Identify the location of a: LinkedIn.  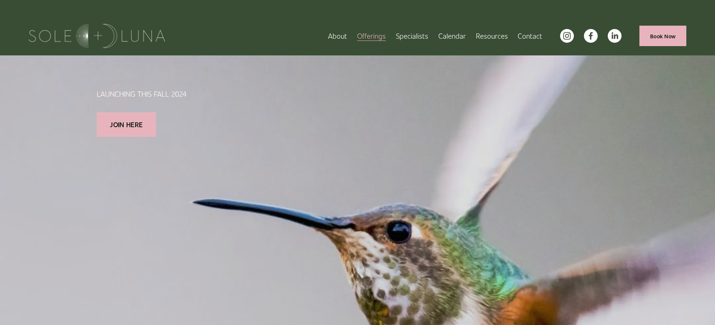
(614, 36).